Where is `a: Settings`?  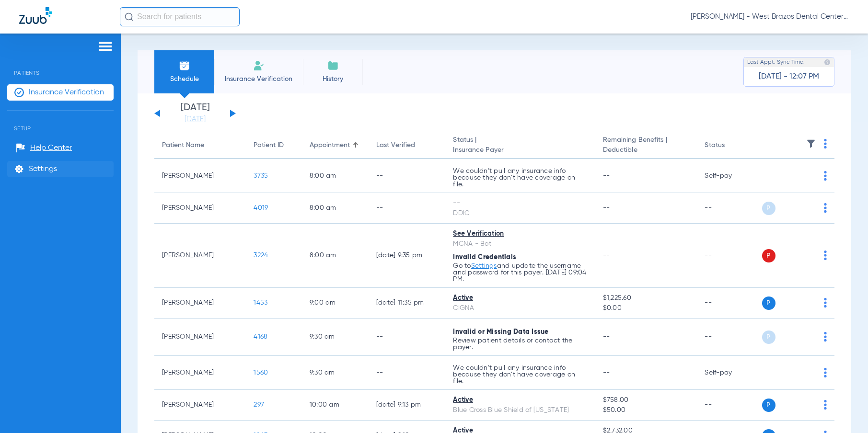 a: Settings is located at coordinates (484, 266).